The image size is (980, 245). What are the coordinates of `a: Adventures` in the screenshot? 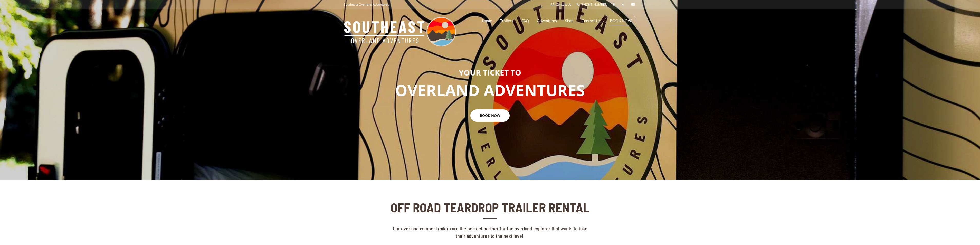 It's located at (547, 21).